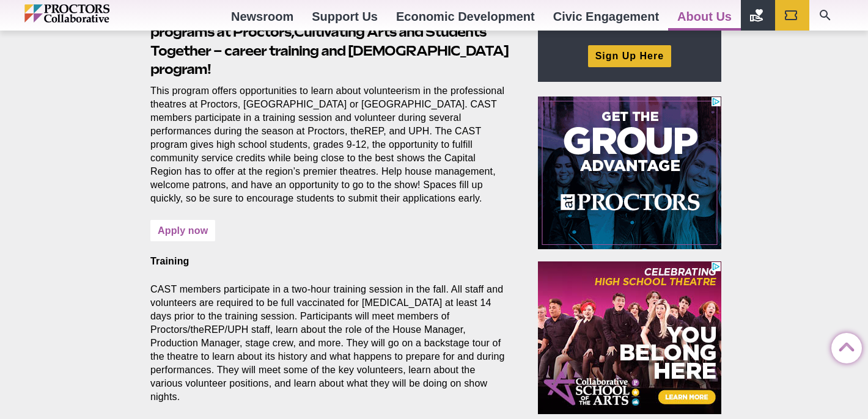 The height and width of the screenshot is (419, 868). I want to click on img: Proctors logo, so click(93, 13).